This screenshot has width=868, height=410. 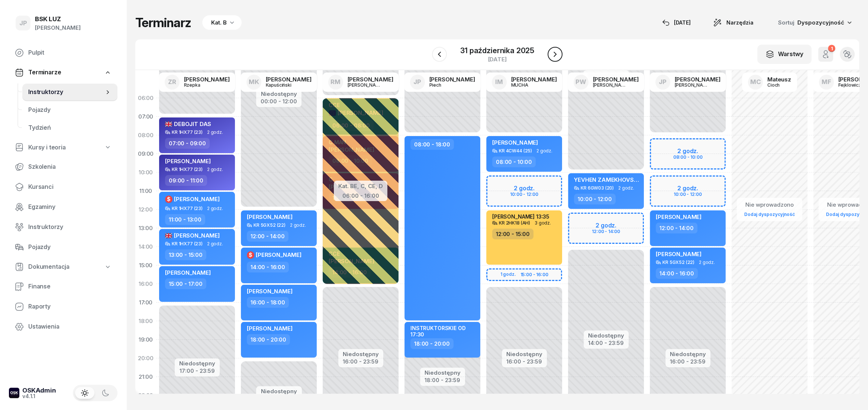 I want to click on a: Ustawienia, so click(x=63, y=327).